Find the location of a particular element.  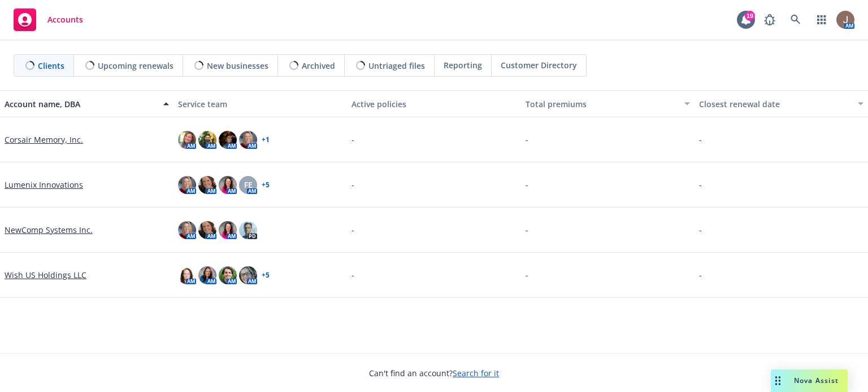

span: New businesses is located at coordinates (237, 65).